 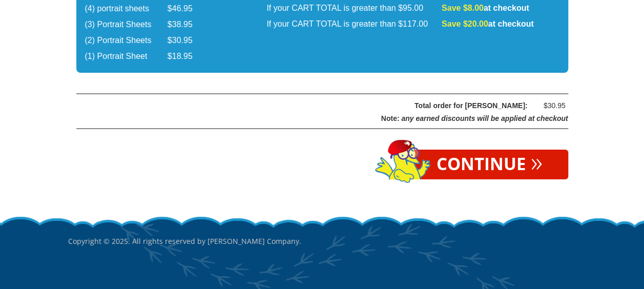 What do you see at coordinates (484, 118) in the screenshot?
I see `span: any earned discounts will be applied at checkout` at bounding box center [484, 118].